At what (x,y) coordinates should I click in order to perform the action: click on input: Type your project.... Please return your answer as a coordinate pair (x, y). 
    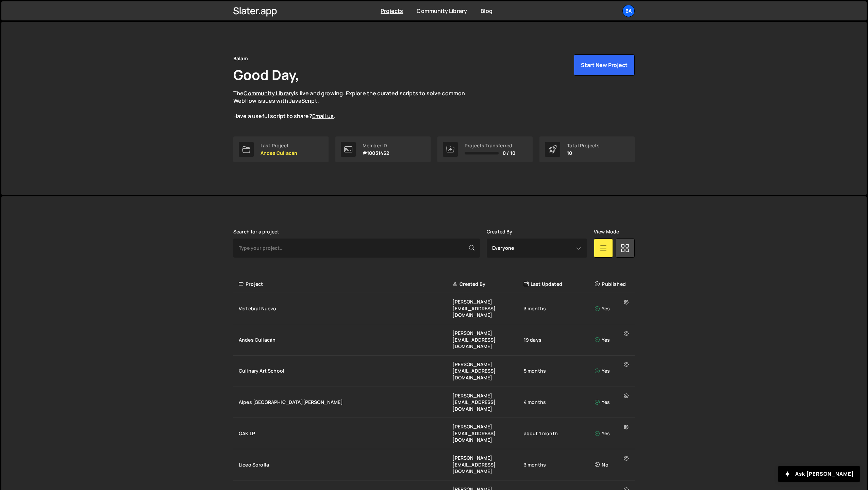
    Looking at the image, I should click on (357, 248).